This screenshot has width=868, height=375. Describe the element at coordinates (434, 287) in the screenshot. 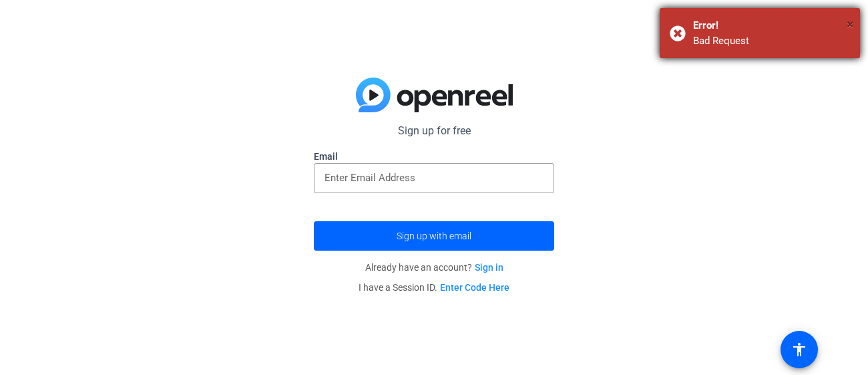

I see `span: I have a Session ID.` at that location.